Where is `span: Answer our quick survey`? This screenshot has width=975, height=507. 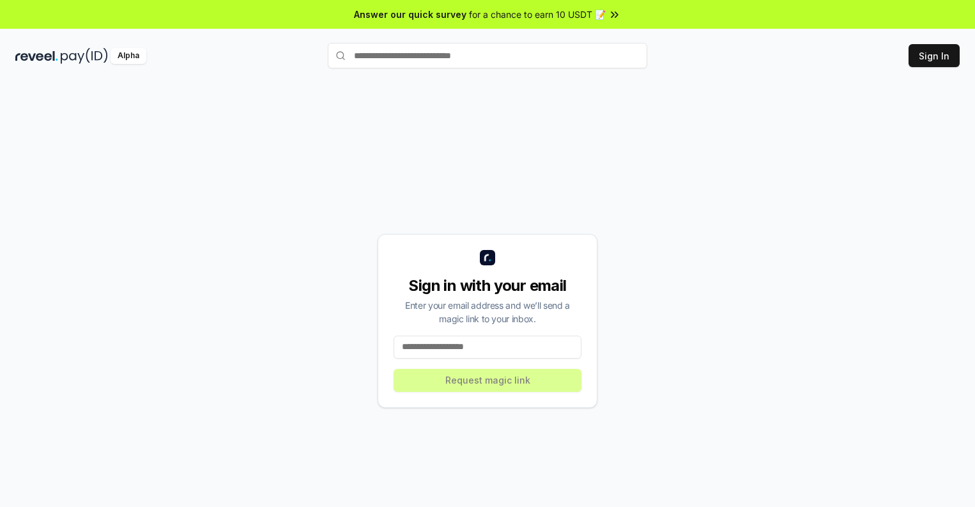
span: Answer our quick survey is located at coordinates (410, 14).